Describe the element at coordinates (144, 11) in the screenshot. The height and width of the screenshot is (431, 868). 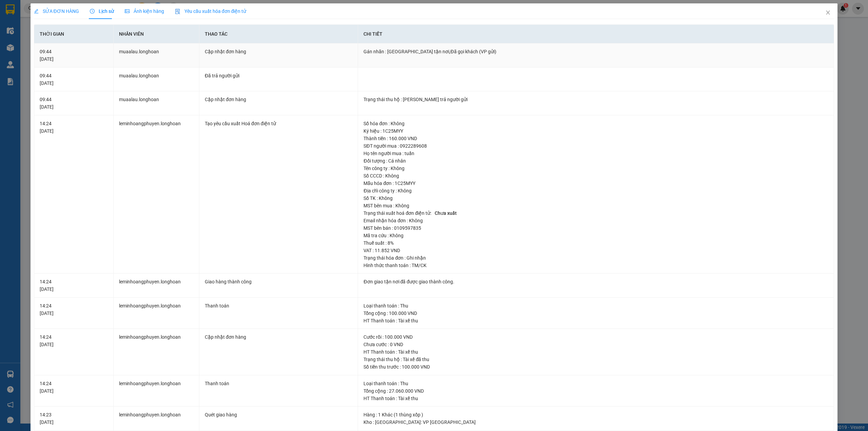
I see `span: Ảnh kiện hàng` at that location.